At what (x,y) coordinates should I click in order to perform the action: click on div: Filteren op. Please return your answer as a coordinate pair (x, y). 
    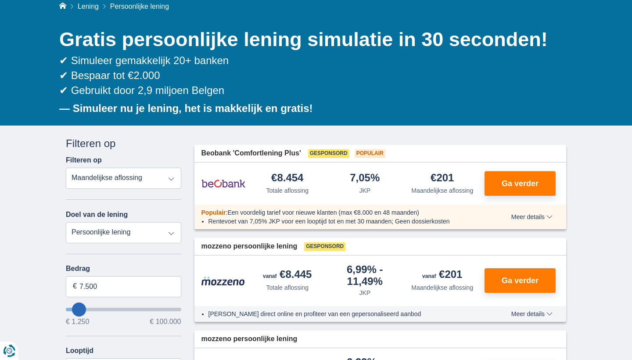
    Looking at the image, I should click on (123, 143).